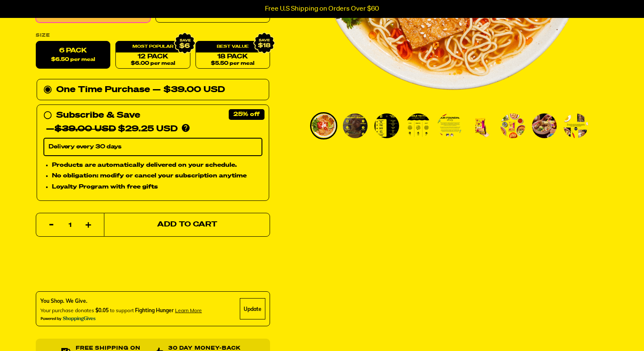  Describe the element at coordinates (482, 126) in the screenshot. I see `li: Go to slide 6` at that location.